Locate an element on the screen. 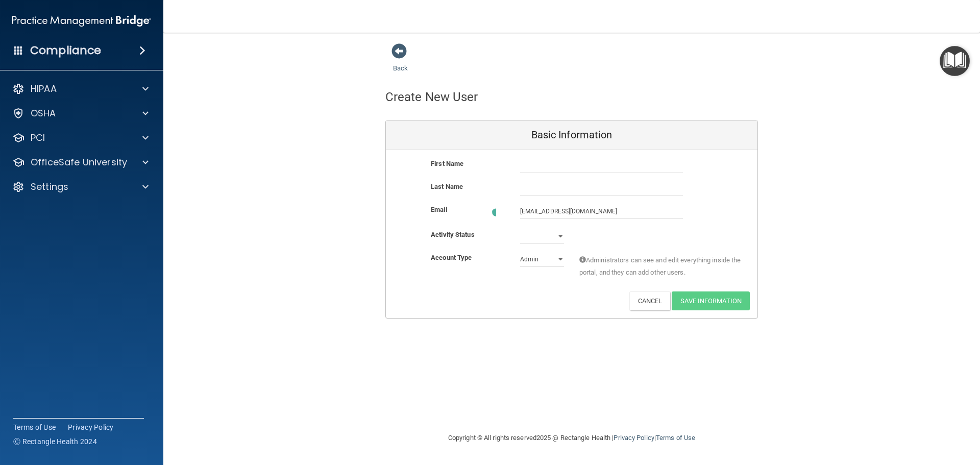 This screenshot has height=465, width=980. b: Last Name is located at coordinates (447, 186).